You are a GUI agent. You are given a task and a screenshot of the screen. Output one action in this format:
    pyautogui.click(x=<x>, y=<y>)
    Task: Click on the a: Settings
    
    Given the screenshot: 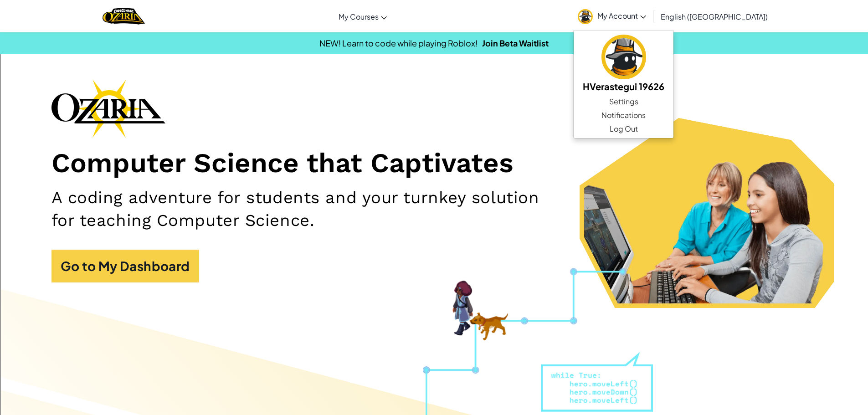 What is the action you would take?
    pyautogui.click(x=624, y=101)
    